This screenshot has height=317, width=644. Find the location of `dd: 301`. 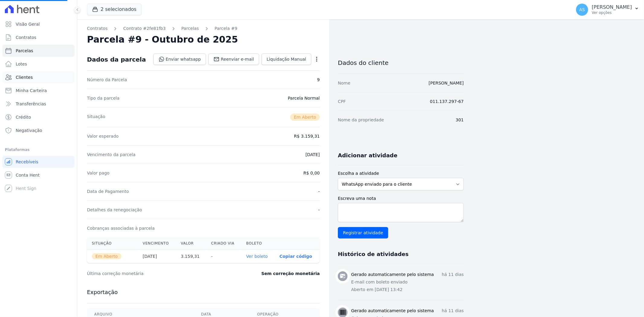

dd: 301 is located at coordinates (459, 120).